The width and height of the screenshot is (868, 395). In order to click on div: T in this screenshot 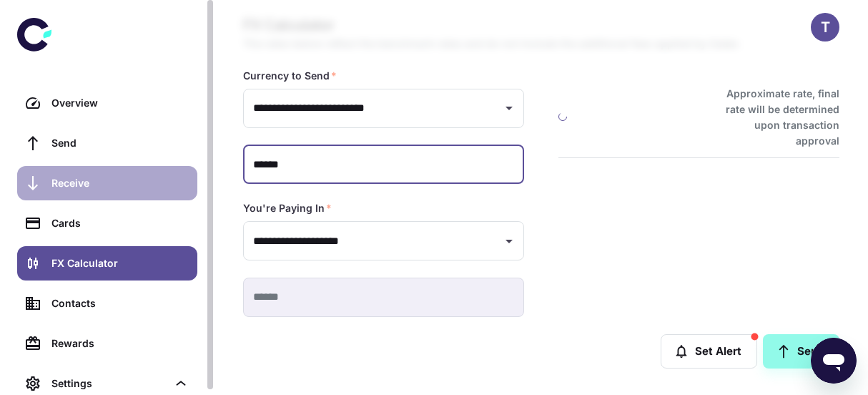, I will do `click(825, 27)`.